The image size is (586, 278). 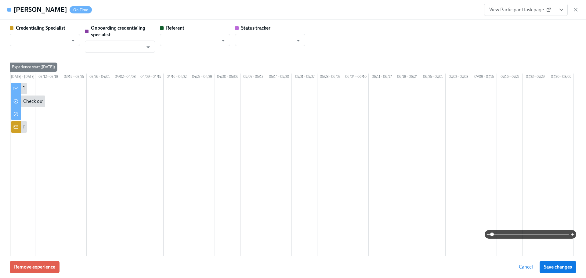 What do you see at coordinates (48, 78) in the screenshot?
I see `div: 03/12 – 03/18` at bounding box center [48, 78].